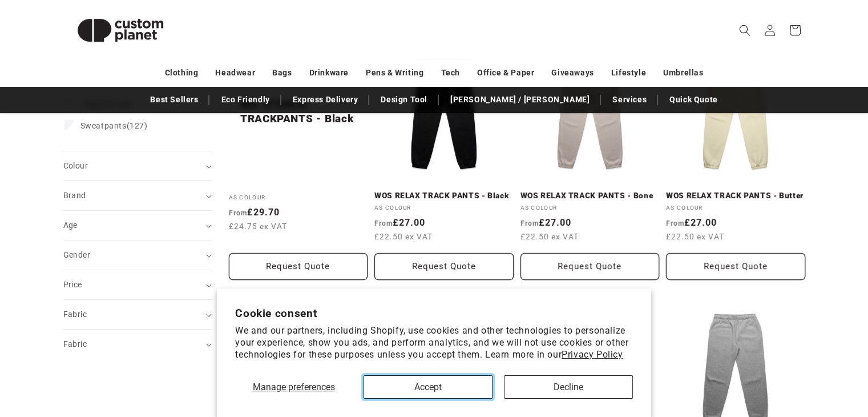  Describe the element at coordinates (572, 73) in the screenshot. I see `a: Giveaways` at that location.